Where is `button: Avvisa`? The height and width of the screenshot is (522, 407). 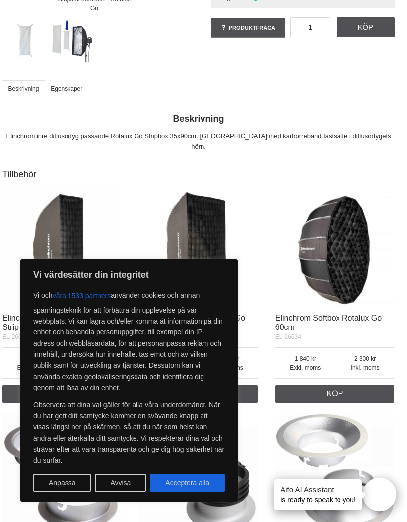 button: Avvisa is located at coordinates (120, 483).